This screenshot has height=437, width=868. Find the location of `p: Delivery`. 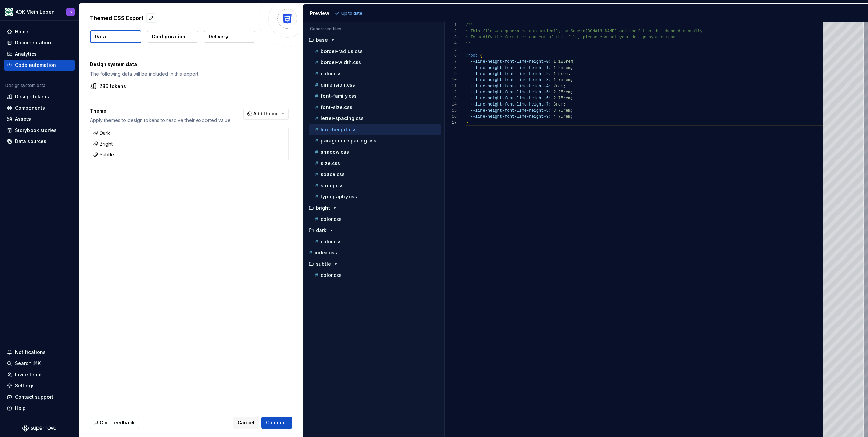

p: Delivery is located at coordinates (219, 37).